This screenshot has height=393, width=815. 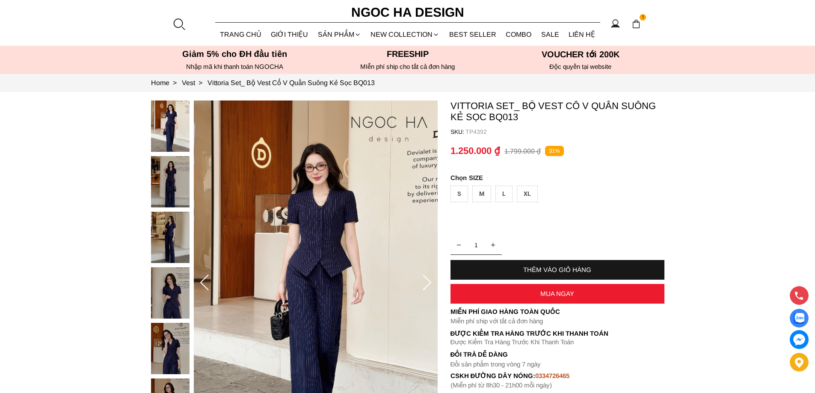 What do you see at coordinates (408, 12) in the screenshot?
I see `a: Ngoc Ha Design` at bounding box center [408, 12].